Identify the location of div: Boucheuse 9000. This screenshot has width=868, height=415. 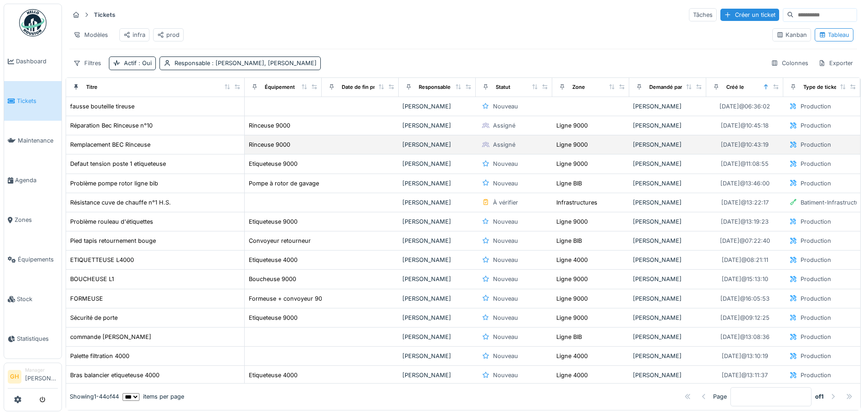
(273, 279).